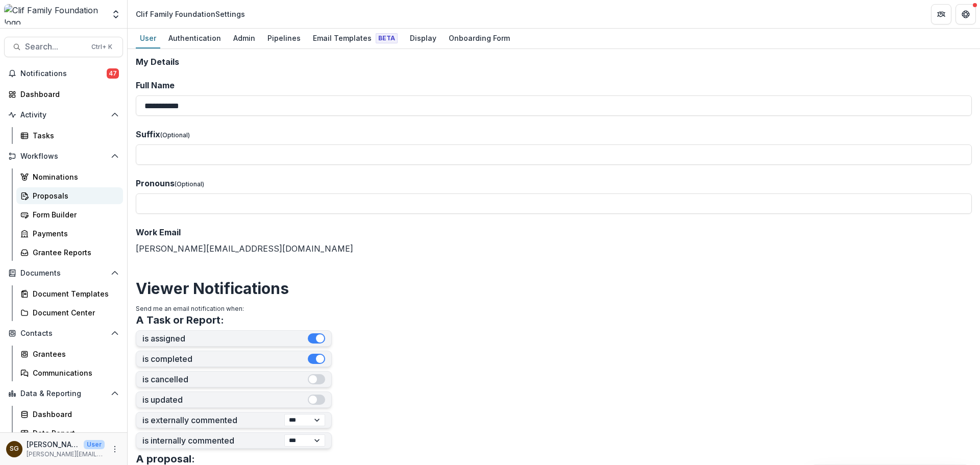 The width and height of the screenshot is (980, 465). What do you see at coordinates (63, 156) in the screenshot?
I see `span: Workflows` at bounding box center [63, 156].